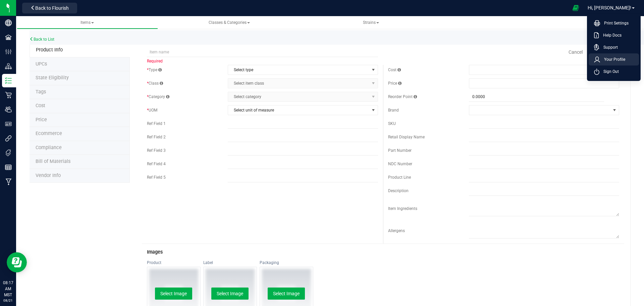  I want to click on span: Ref Field 4, so click(156, 164).